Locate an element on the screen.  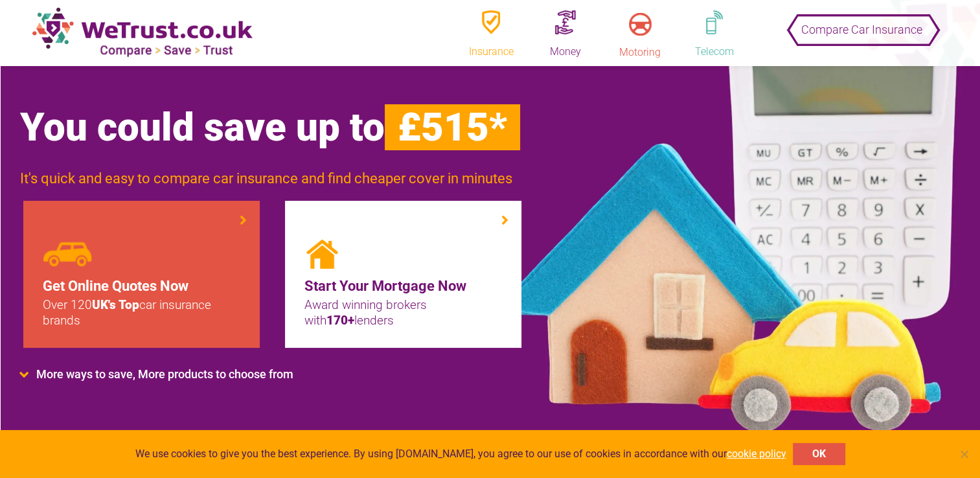
span: You could save up to is located at coordinates (270, 127).